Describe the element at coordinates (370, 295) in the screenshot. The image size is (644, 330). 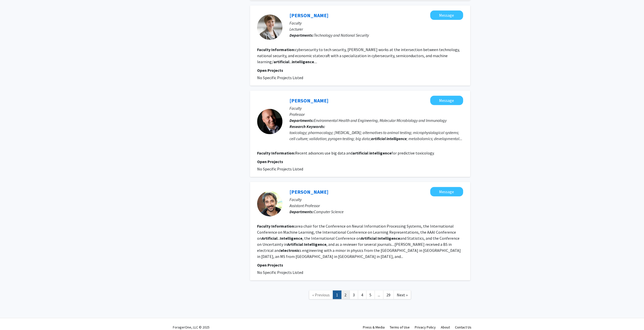
I see `a: 5` at that location.